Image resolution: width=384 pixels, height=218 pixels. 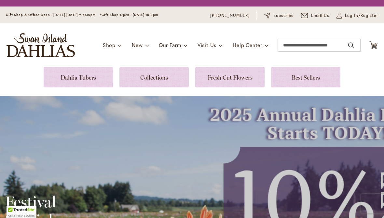 I want to click on span: Our Farm, so click(x=170, y=45).